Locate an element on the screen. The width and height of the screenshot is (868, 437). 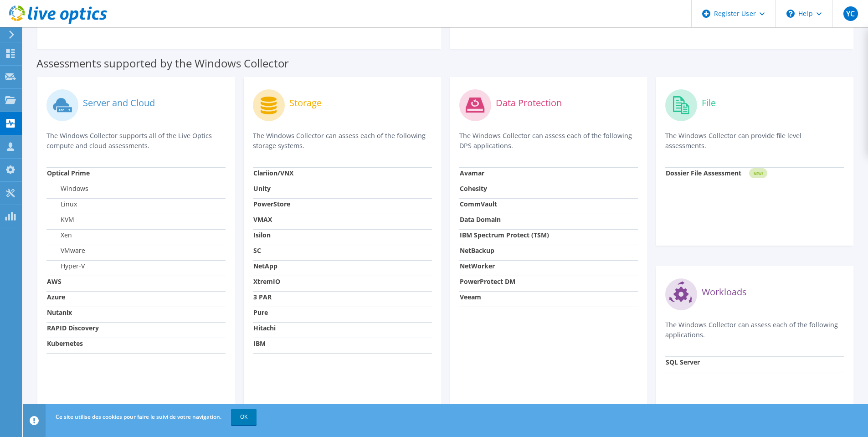
strong: NetBackup is located at coordinates (477, 250).